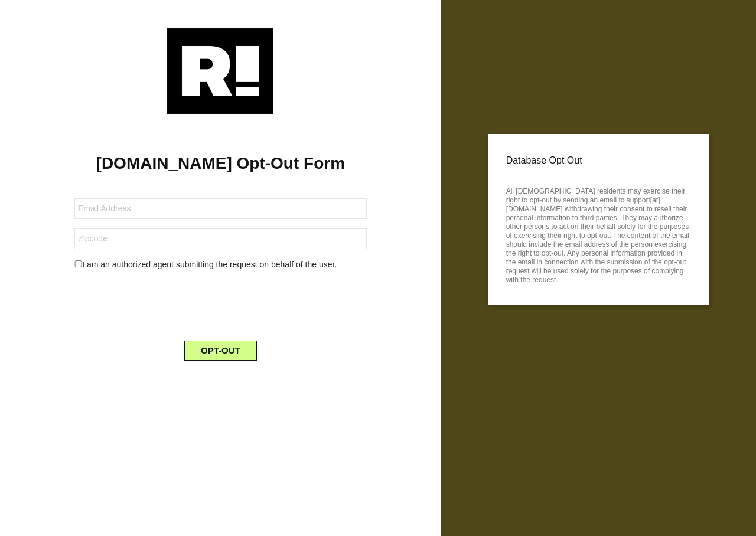 The width and height of the screenshot is (756, 536). I want to click on input: Zipcode, so click(220, 238).